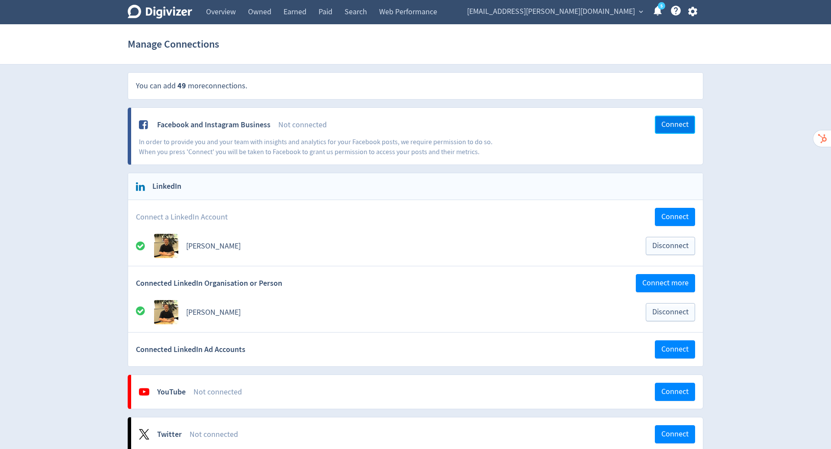 The image size is (831, 449). I want to click on a: Connect more, so click(665, 283).